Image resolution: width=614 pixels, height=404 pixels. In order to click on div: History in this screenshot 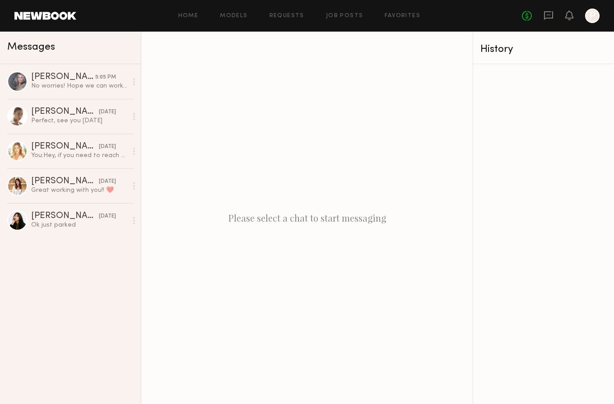, I will do `click(544, 49)`.